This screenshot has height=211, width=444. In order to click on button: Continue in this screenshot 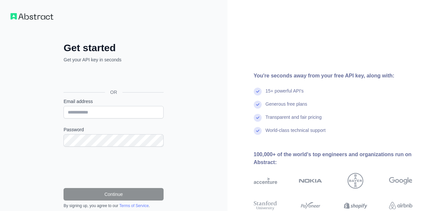, I will do `click(113, 195)`.